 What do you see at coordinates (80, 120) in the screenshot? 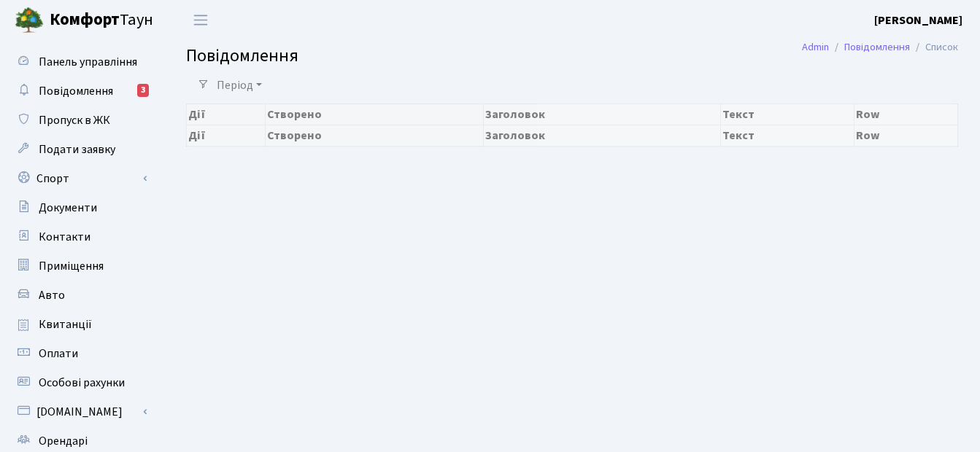
I see `a: Пропуск в ЖК` at bounding box center [80, 120].